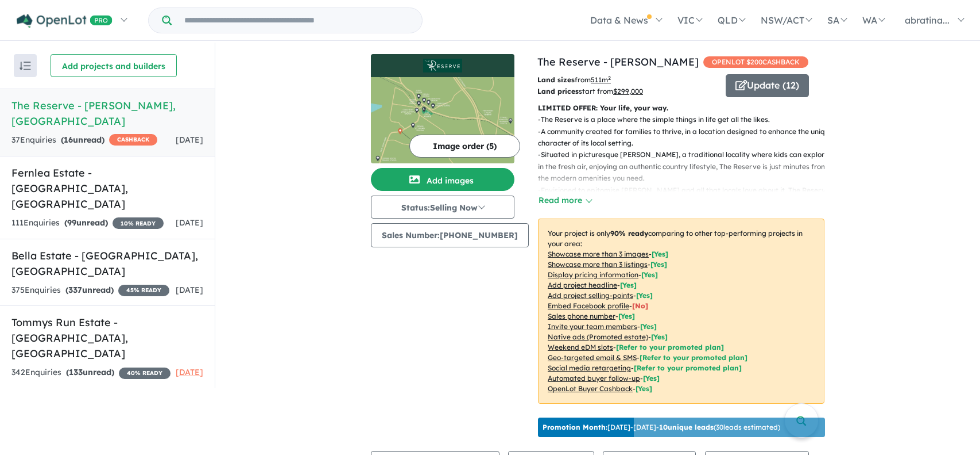 The width and height of the screenshot is (980, 455). I want to click on button: Image order (5), so click(465, 146).